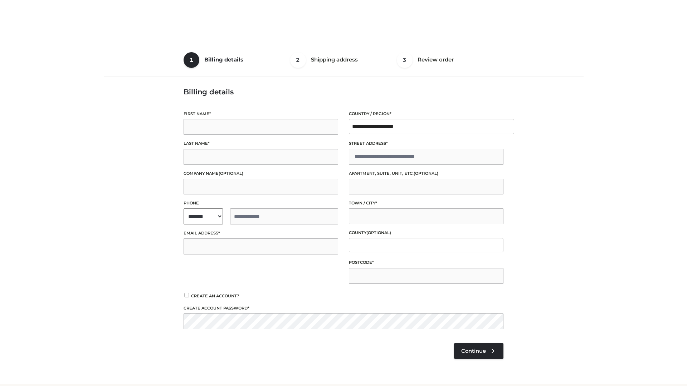 The height and width of the screenshot is (386, 687). Describe the element at coordinates (426, 233) in the screenshot. I see `label: County` at that location.